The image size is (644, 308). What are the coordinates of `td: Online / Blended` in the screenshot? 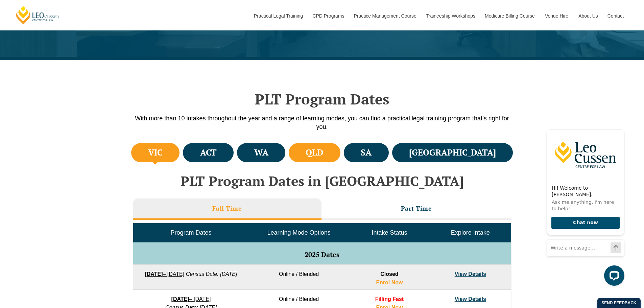 It's located at (299, 277).